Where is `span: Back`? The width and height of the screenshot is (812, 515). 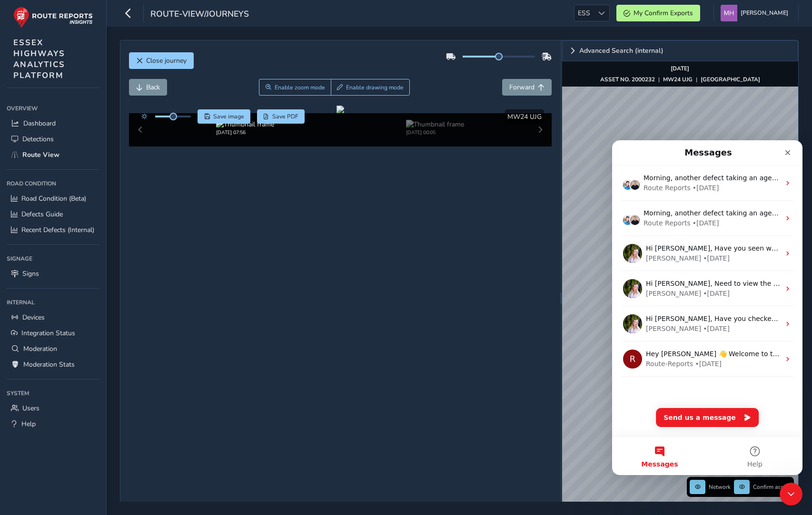
span: Back is located at coordinates (153, 87).